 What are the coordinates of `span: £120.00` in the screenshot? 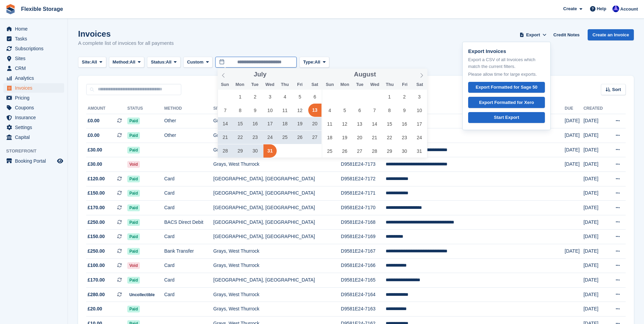 It's located at (96, 178).